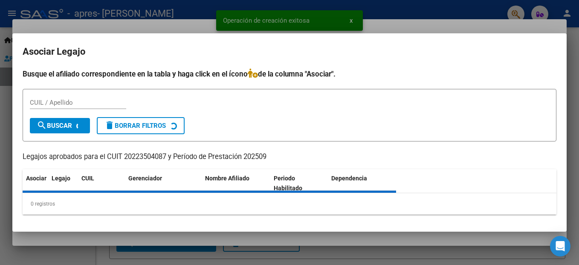 The width and height of the screenshot is (579, 265). I want to click on datatable-header-cell: CUIL, so click(102, 183).